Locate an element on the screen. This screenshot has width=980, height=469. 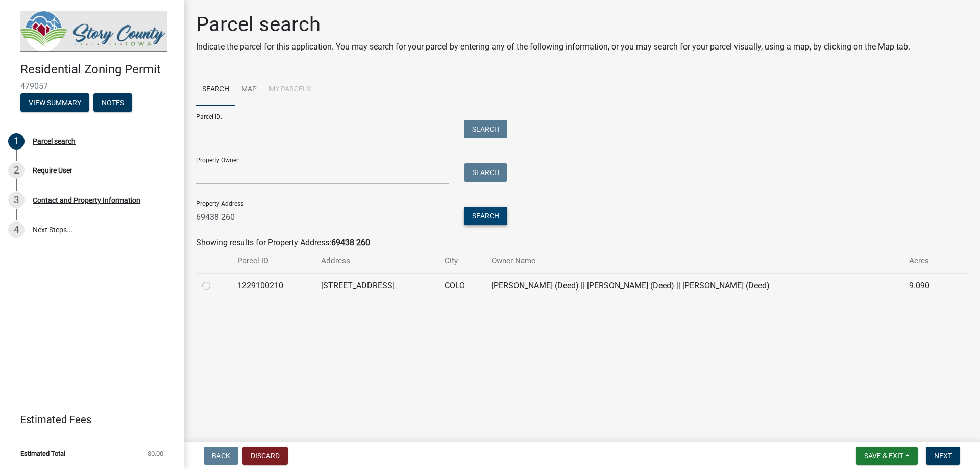
div: 3 is located at coordinates (17, 200).